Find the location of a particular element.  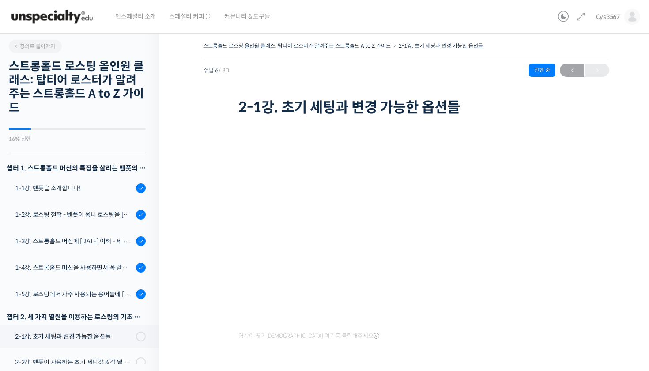

a: 2-1강. 초기 세팅과 변경 가능한 옵션들 is located at coordinates (441, 46).